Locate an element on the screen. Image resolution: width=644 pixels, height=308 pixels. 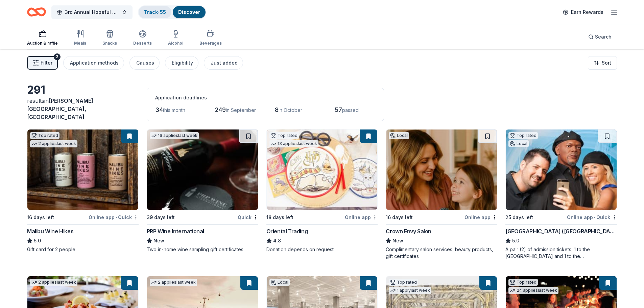
button: Auction & raffle is located at coordinates (42, 38).